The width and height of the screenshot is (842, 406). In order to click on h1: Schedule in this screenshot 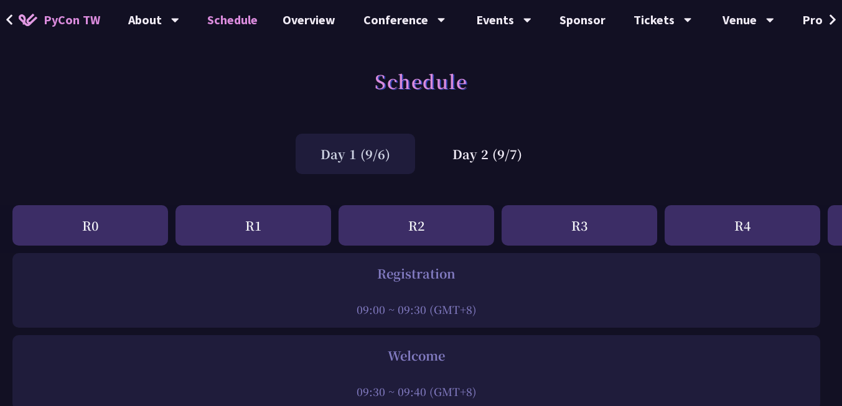, I will do `click(421, 81)`.